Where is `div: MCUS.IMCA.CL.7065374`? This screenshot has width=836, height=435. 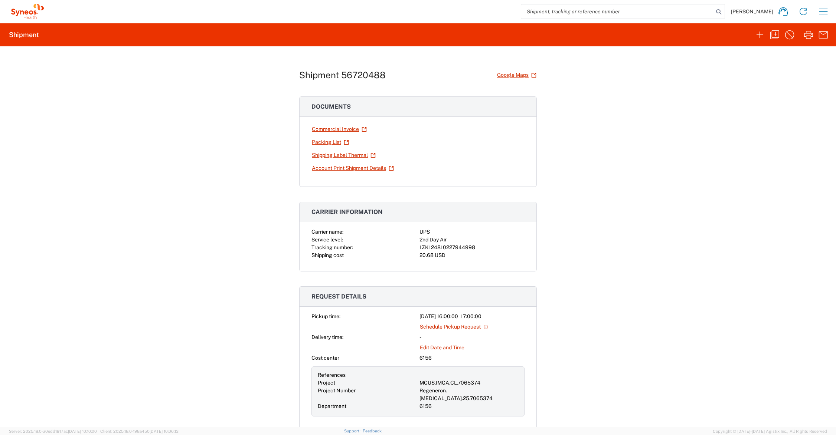
div: MCUS.IMCA.CL.7065374 is located at coordinates (469, 383).